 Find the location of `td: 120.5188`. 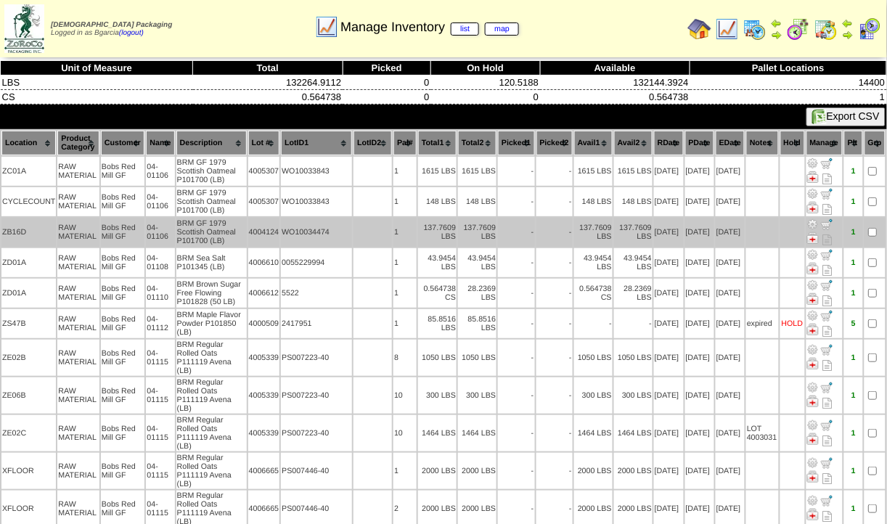

td: 120.5188 is located at coordinates (485, 83).